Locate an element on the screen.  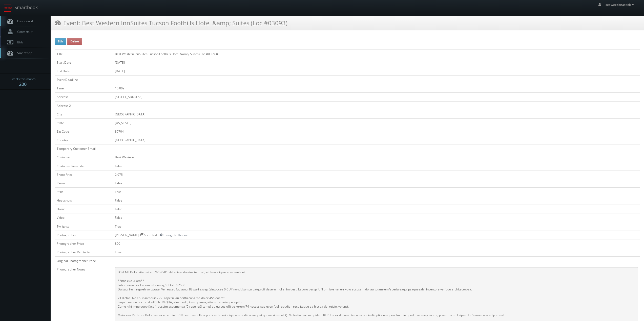
td: Zip Code is located at coordinates (84, 132).